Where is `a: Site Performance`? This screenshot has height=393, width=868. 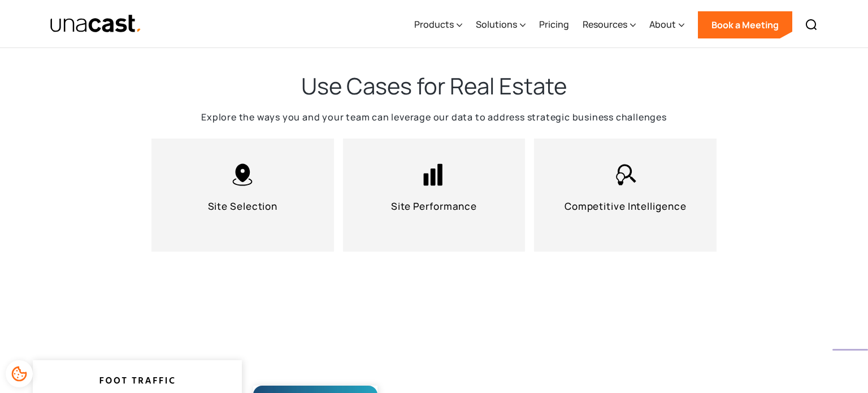 a: Site Performance is located at coordinates (434, 195).